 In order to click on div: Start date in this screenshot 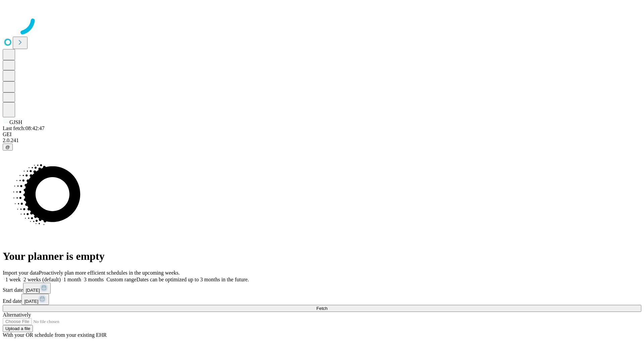, I will do `click(322, 287)`.